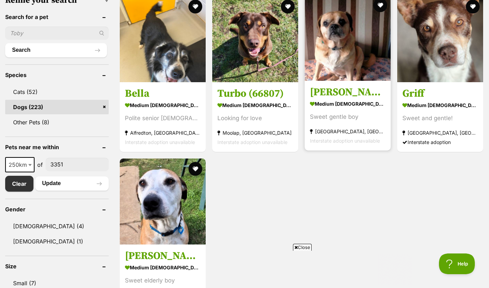 The width and height of the screenshot is (489, 288). Describe the element at coordinates (56, 50) in the screenshot. I see `button: Search` at that location.